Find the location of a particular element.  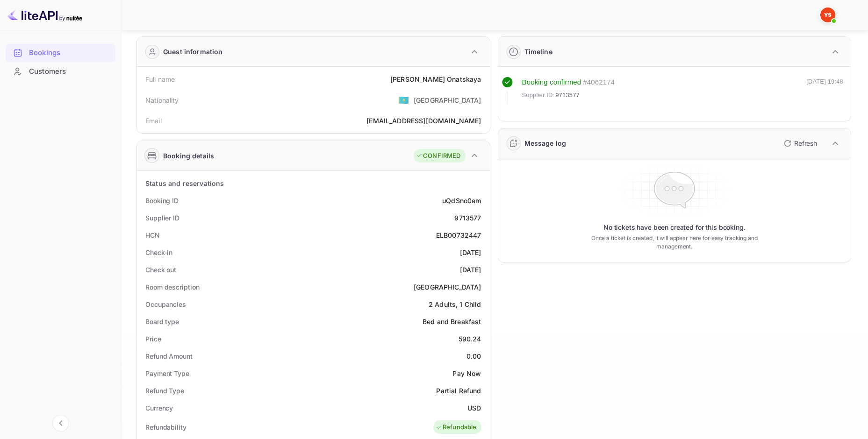

span: United States is located at coordinates (404, 100).